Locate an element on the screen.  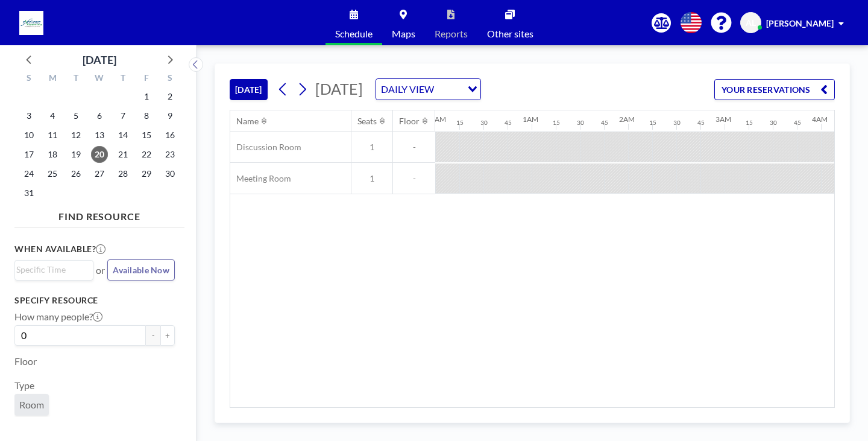
span: Thursday, August 21, 2025 is located at coordinates (123, 154).